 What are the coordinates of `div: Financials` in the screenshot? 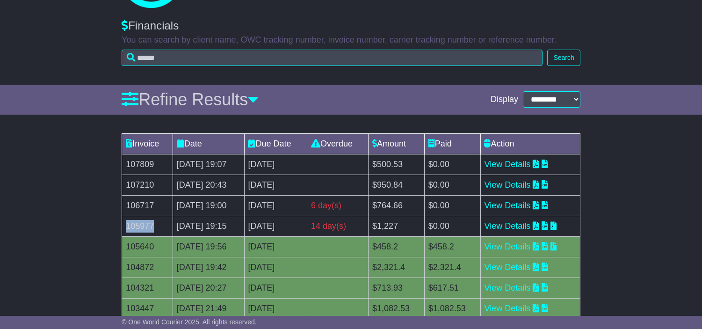 It's located at (351, 26).